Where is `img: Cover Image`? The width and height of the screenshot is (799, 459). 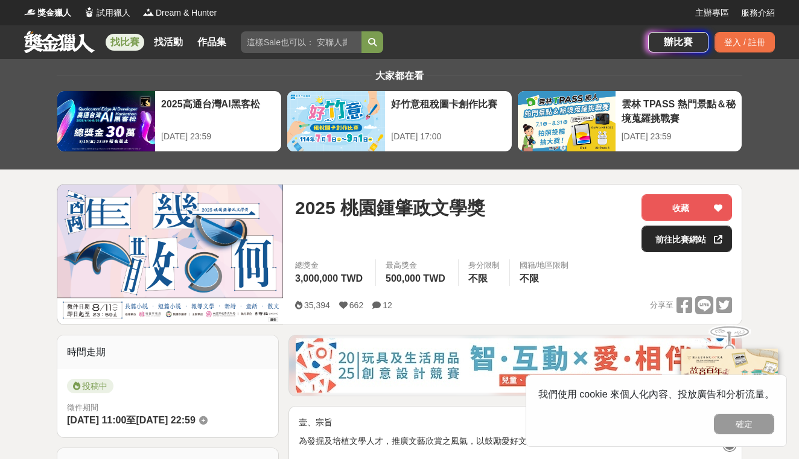
img: Cover Image is located at coordinates (170, 254).